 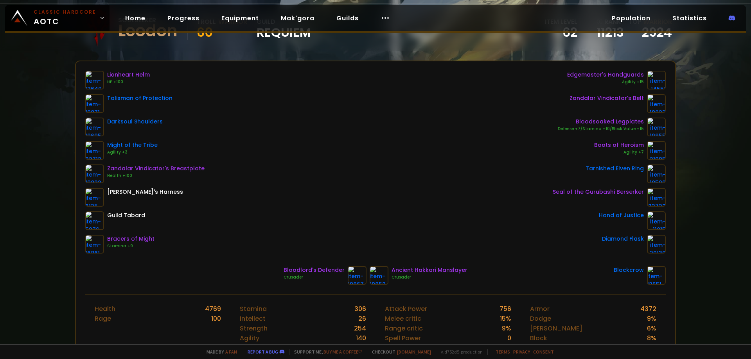 What do you see at coordinates (598, 192) in the screenshot?
I see `div: Seal of the Gurubashi Berserker` at bounding box center [598, 192].